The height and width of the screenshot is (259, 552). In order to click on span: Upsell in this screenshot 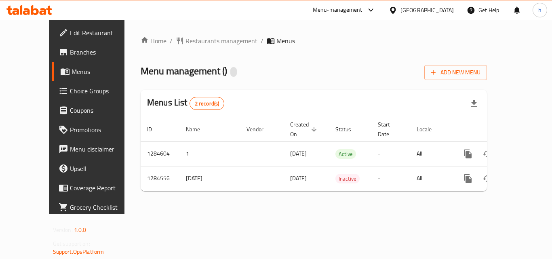, I will do `click(102, 169)`.